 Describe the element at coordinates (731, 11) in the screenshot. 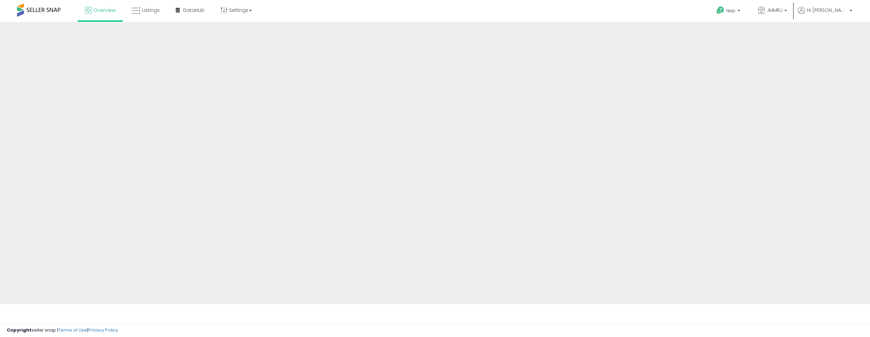

I see `span: Help` at that location.